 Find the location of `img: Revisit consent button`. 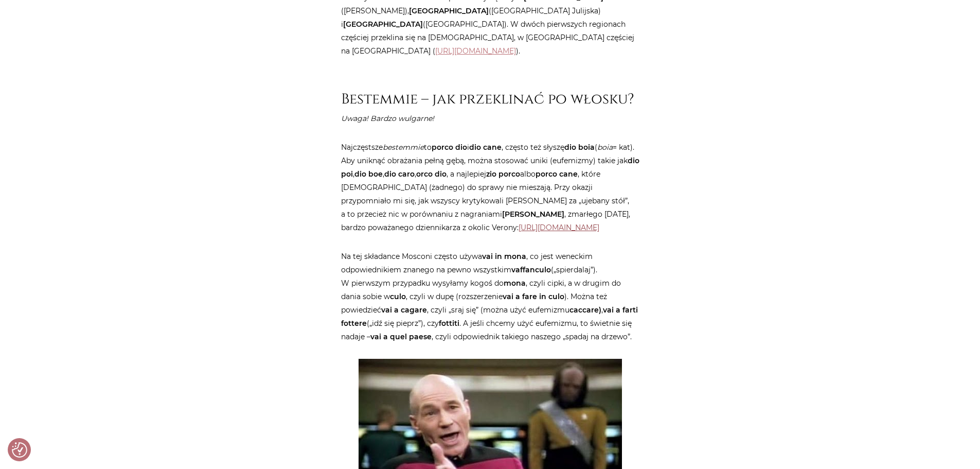

img: Revisit consent button is located at coordinates (20, 450).